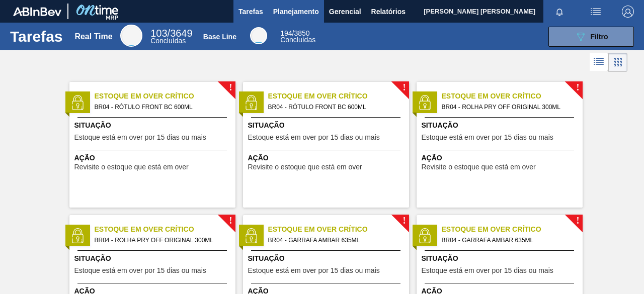 Image resolution: width=644 pixels, height=294 pixels. I want to click on span: Relatórios, so click(388, 11).